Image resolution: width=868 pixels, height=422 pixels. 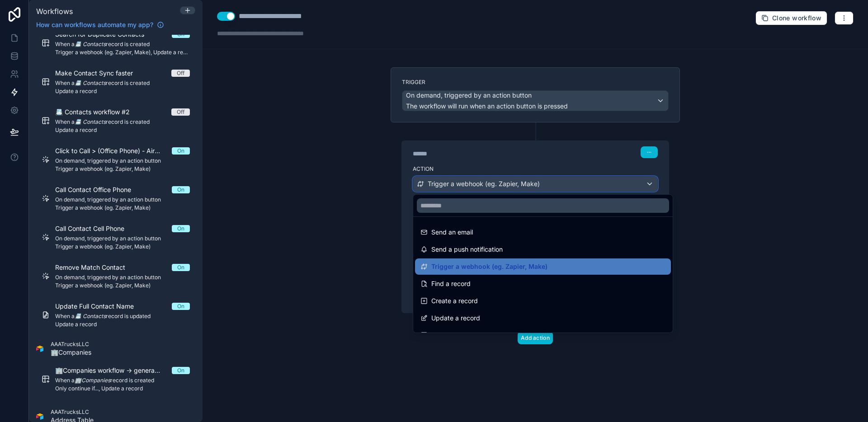 I want to click on span: Send an email, so click(x=452, y=232).